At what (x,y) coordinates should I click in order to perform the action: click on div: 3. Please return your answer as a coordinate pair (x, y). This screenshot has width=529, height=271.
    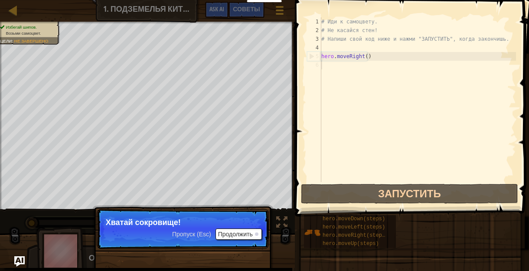
    Looking at the image, I should click on (314, 39).